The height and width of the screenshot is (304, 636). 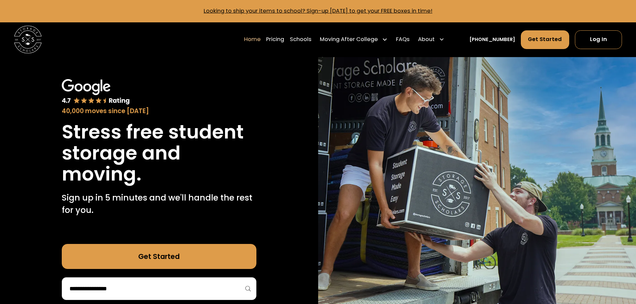 I want to click on a: Pricing, so click(x=275, y=39).